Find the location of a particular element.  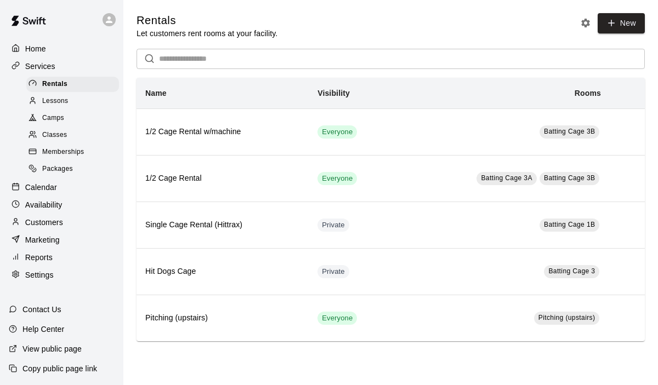

div: Packages is located at coordinates (72, 169).